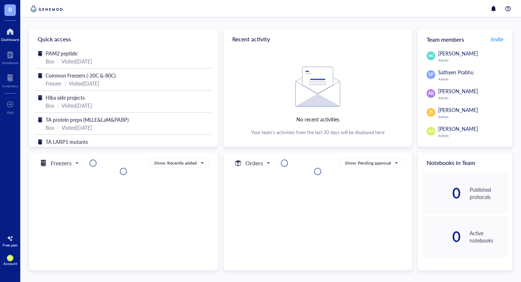 This screenshot has width=521, height=282. Describe the element at coordinates (10, 112) in the screenshot. I see `div: Add` at that location.